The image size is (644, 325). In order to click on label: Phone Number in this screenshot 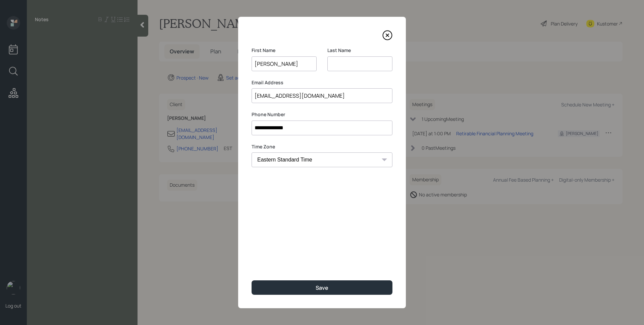, I will do `click(322, 114)`.